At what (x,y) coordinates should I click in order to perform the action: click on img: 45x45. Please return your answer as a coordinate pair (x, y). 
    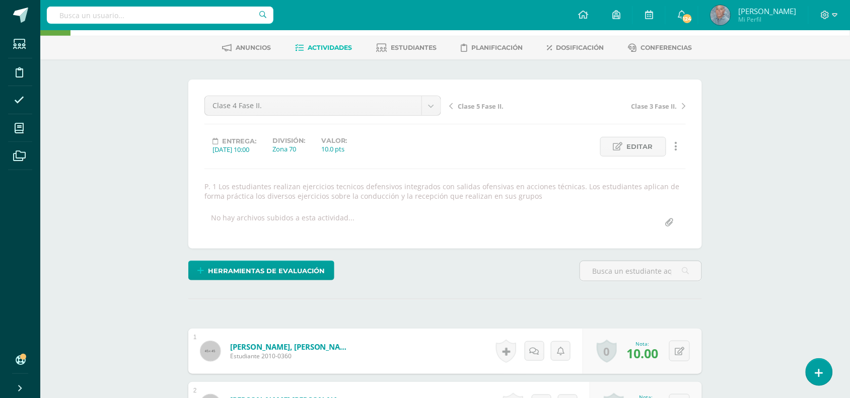
    Looking at the image, I should click on (211, 352).